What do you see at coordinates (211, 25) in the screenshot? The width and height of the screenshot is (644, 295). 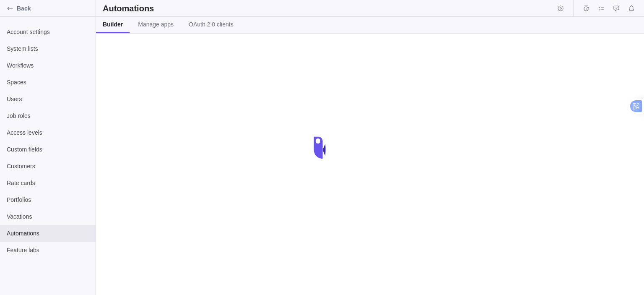 I see `a: OAuth 2.0 clients` at bounding box center [211, 25].